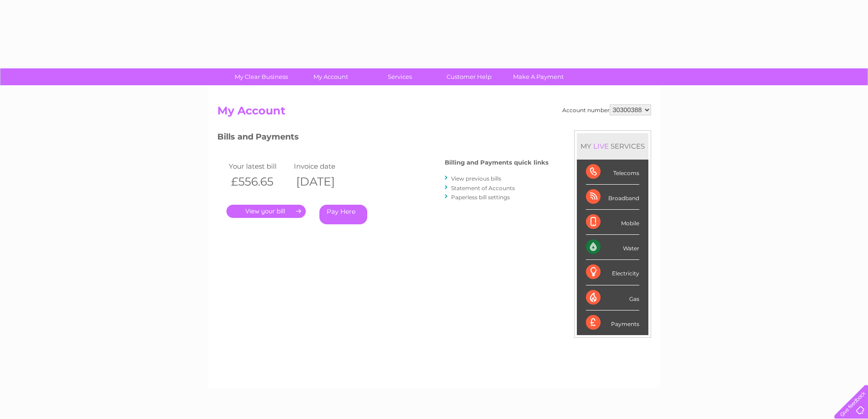  I want to click on a: Customer Help, so click(470, 77).